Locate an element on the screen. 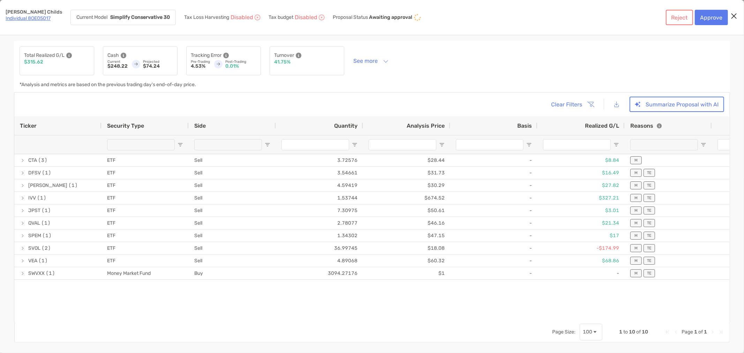  div: $27.82 is located at coordinates (581, 185).